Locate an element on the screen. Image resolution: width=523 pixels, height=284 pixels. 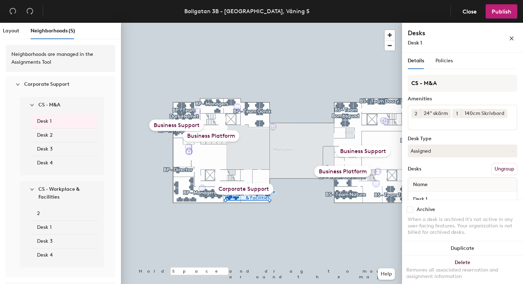
div: 24" skärm is located at coordinates (435, 113).